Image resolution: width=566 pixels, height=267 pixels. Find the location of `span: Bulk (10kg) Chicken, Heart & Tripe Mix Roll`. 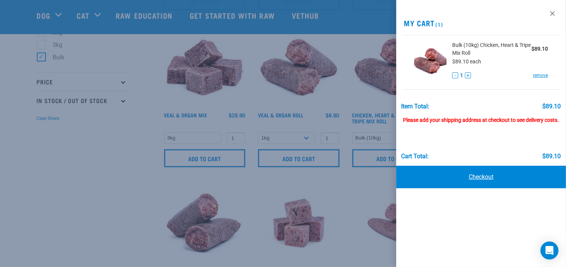

span: Bulk (10kg) Chicken, Heart & Tripe Mix Roll is located at coordinates (491, 49).